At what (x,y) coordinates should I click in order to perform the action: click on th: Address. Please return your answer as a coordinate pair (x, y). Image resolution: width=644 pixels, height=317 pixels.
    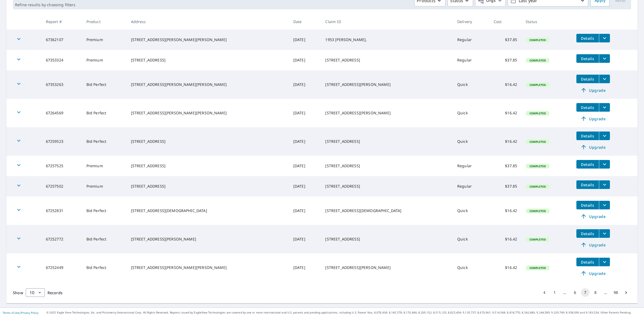
    Looking at the image, I should click on (208, 21).